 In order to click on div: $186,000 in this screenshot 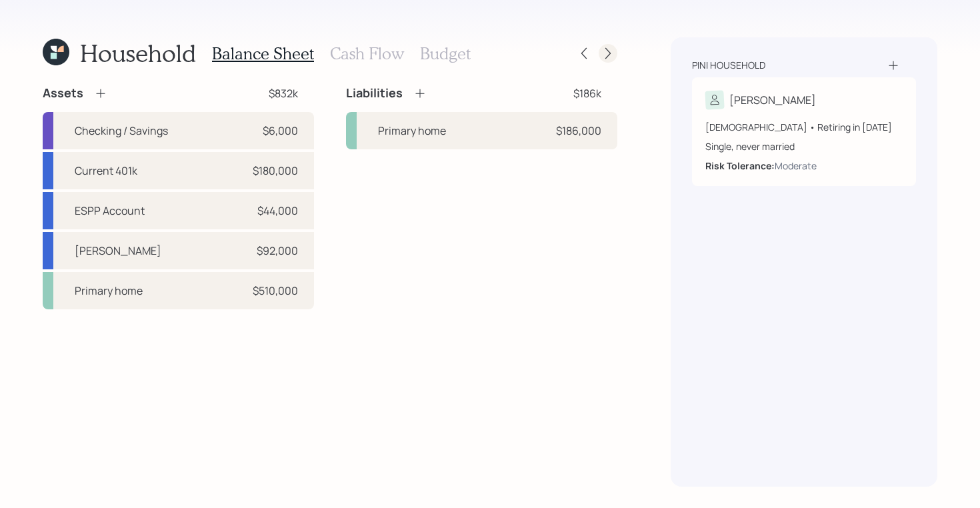, I will do `click(579, 131)`.